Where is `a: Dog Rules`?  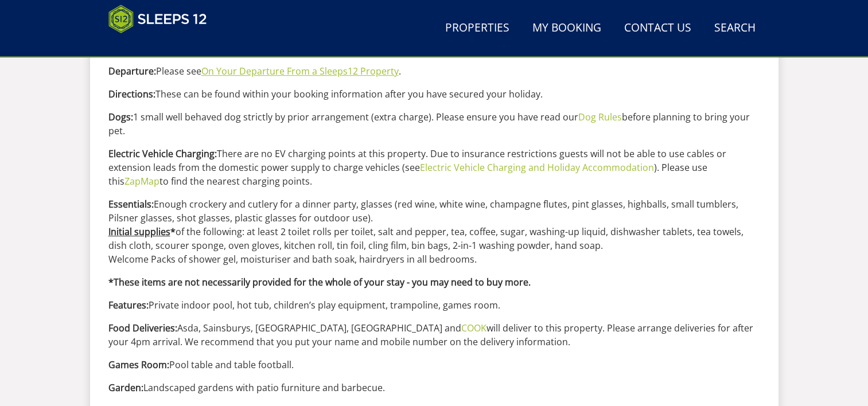 a: Dog Rules is located at coordinates (600, 117).